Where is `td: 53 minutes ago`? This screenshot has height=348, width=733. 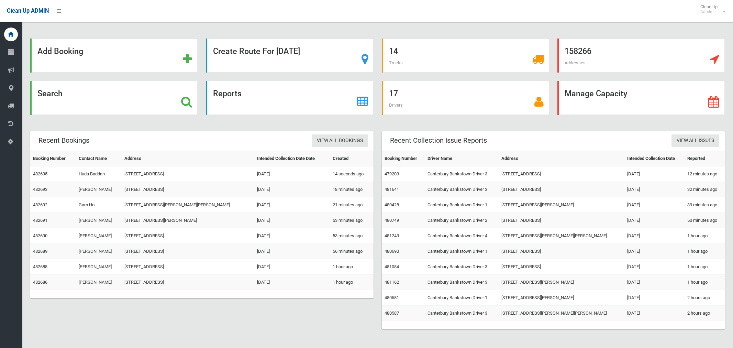
td: 53 minutes ago is located at coordinates (352, 220).